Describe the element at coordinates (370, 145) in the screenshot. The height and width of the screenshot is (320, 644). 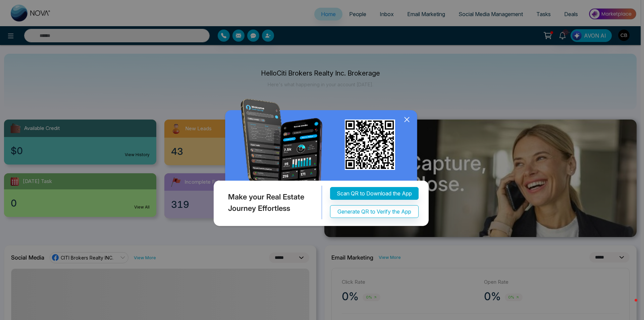
I see `img: qr_for_download_app.png` at that location.